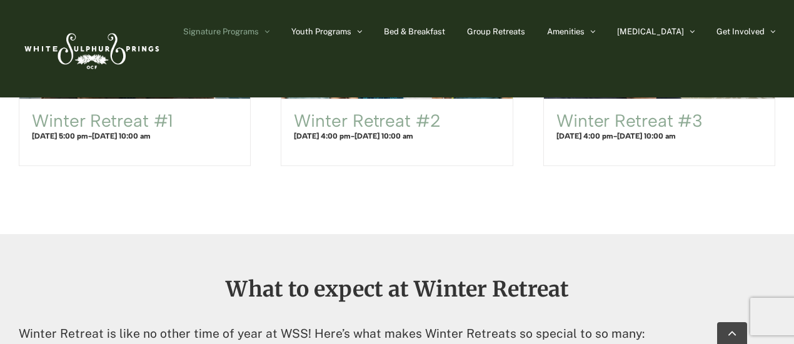  Describe the element at coordinates (221, 31) in the screenshot. I see `span: Signature Programs` at that location.